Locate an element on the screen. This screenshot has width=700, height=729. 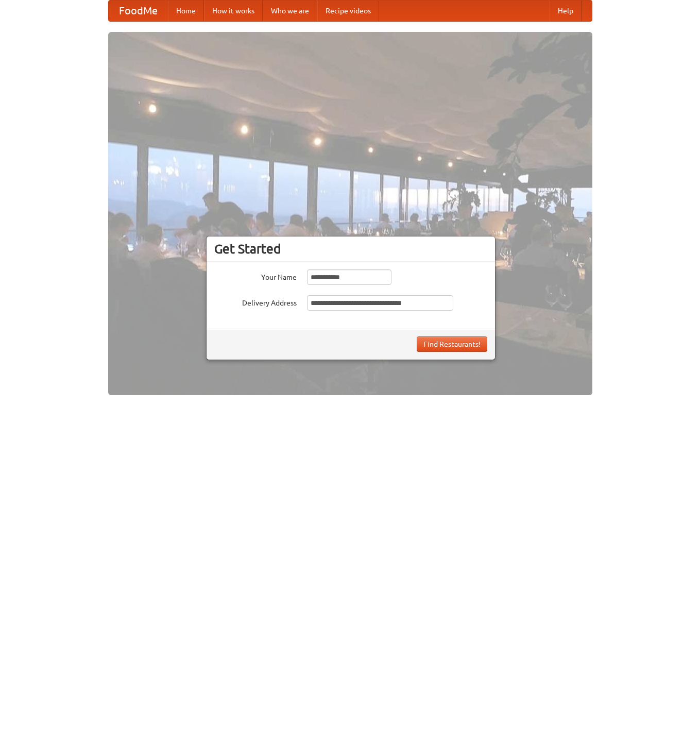
a: FoodMe is located at coordinates (138, 11).